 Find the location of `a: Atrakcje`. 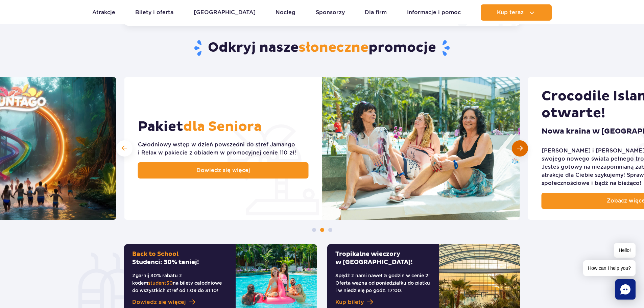

a: Atrakcje is located at coordinates (103, 13).